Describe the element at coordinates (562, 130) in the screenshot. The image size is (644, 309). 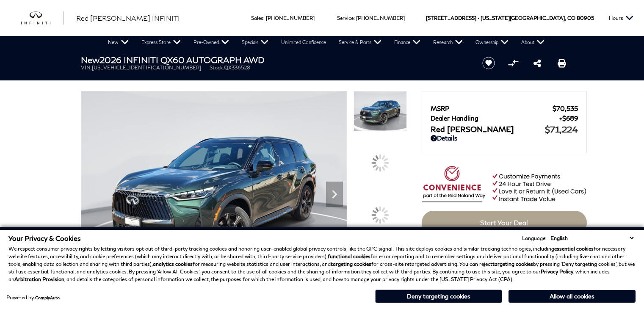
I see `span: $71,224` at that location.